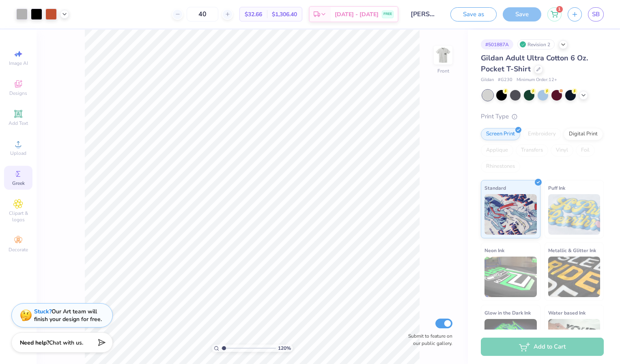 The image size is (620, 364). I want to click on span: Image AI, so click(18, 63).